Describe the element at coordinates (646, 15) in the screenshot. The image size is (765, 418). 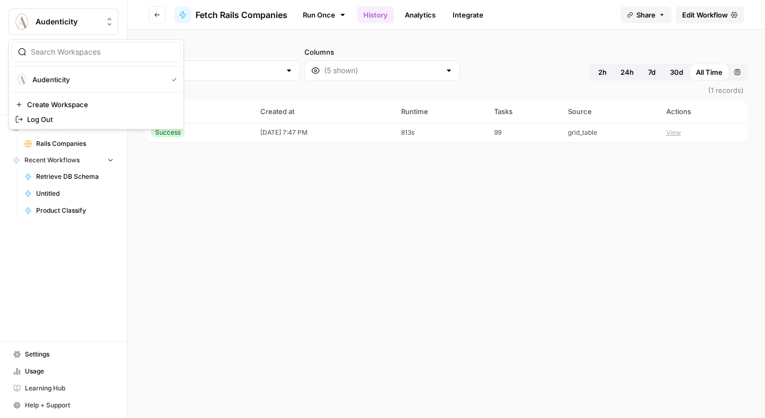
I see `span: Share` at that location.